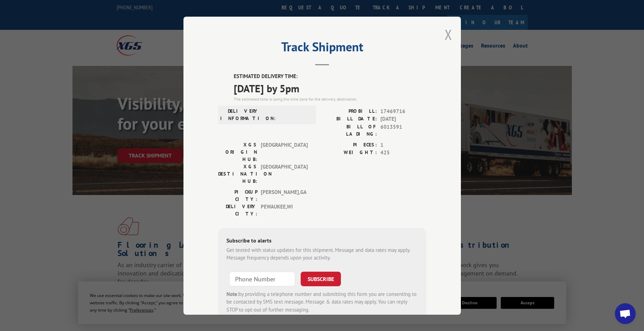 This screenshot has height=331, width=644. Describe the element at coordinates (238, 174) in the screenshot. I see `label: XGS DESTINATION HUB:` at that location.